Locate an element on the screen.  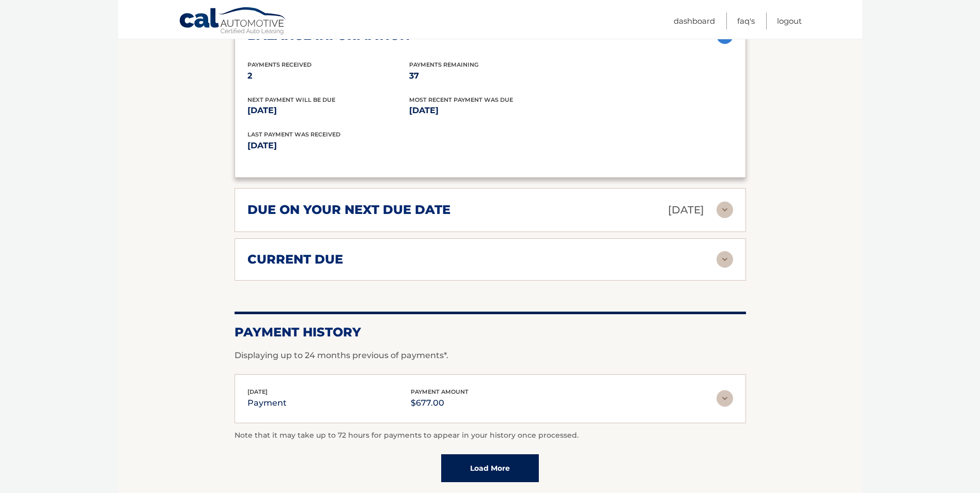
a: FAQ's is located at coordinates (746, 20).